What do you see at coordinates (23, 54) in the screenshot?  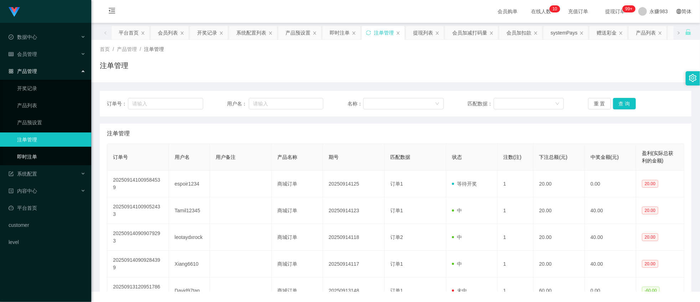 I see `span: 会员管理` at bounding box center [23, 54].